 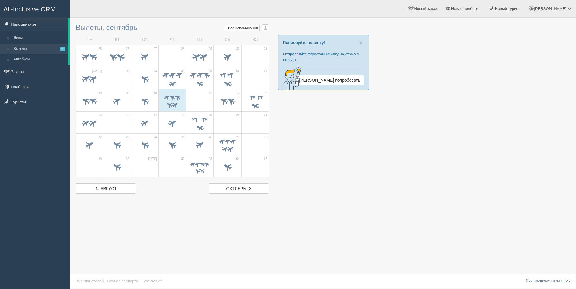 What do you see at coordinates (239, 189) in the screenshot?
I see `a: октябрь` at bounding box center [239, 189].